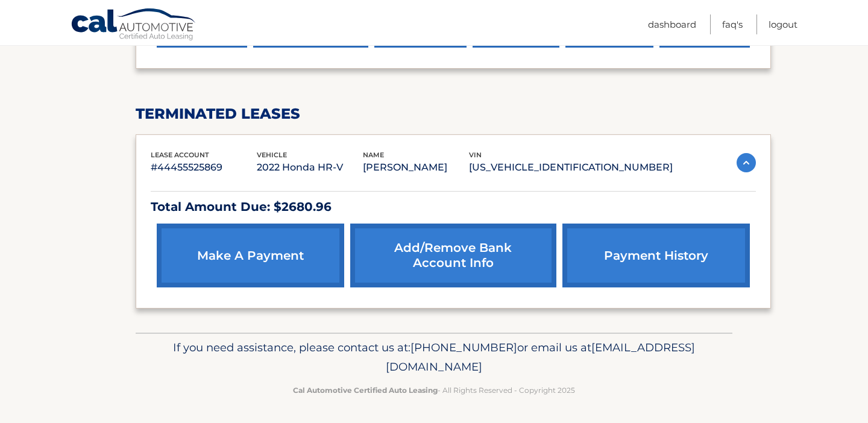 The width and height of the screenshot is (868, 423). Describe the element at coordinates (272, 155) in the screenshot. I see `span: vehicle` at that location.